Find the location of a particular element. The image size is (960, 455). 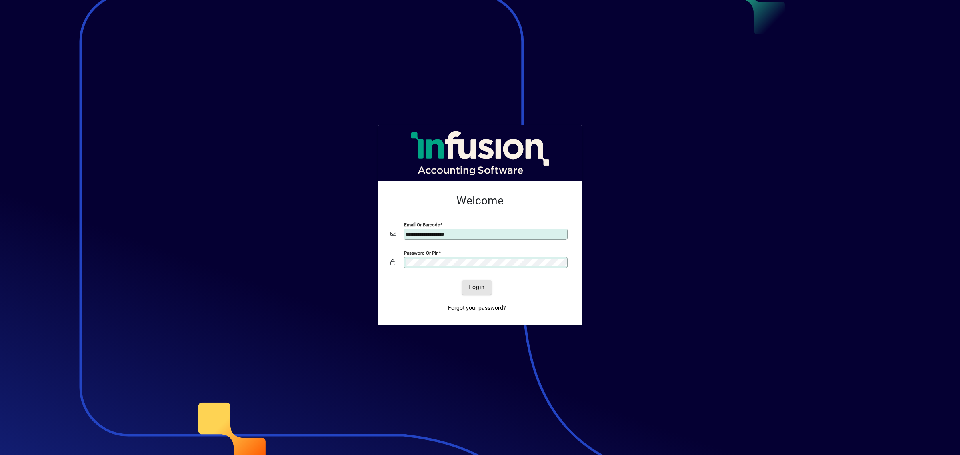

h2: Welcome is located at coordinates (480, 201).